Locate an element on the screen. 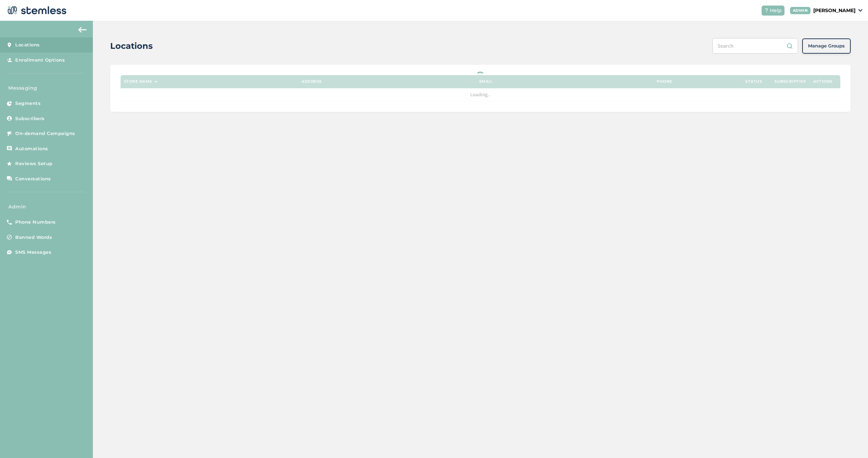 This screenshot has width=868, height=458. span: Phone Numbers is located at coordinates (35, 223).